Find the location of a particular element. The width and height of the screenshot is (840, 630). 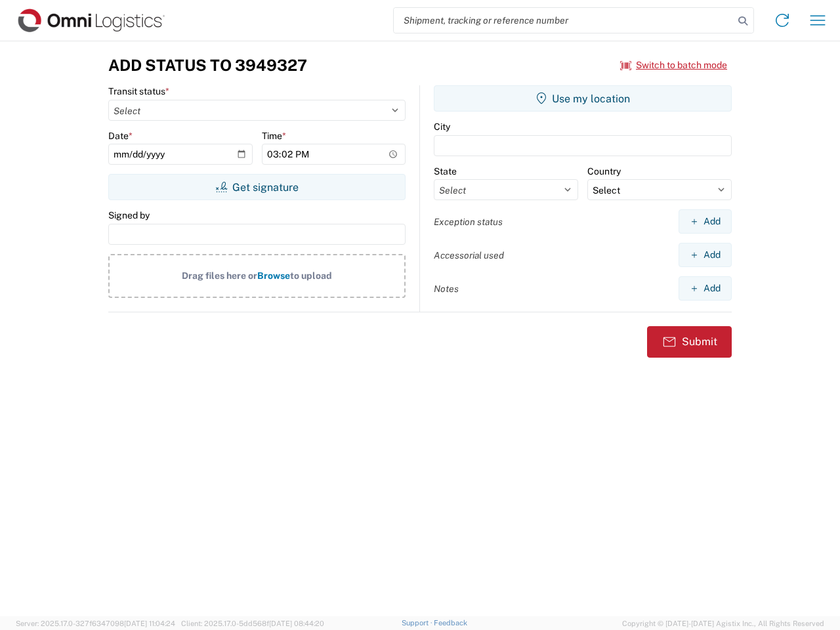

label: State is located at coordinates (444, 171).